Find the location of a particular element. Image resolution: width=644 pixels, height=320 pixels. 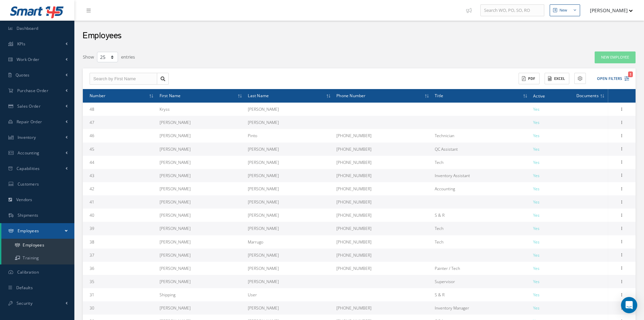

td: 40 is located at coordinates (120, 215).